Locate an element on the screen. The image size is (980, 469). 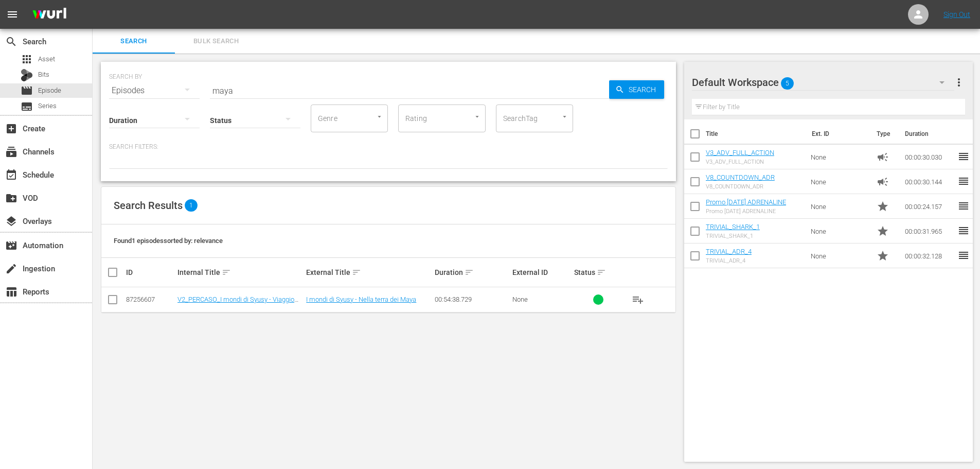
span: Overlays is located at coordinates (11, 221).